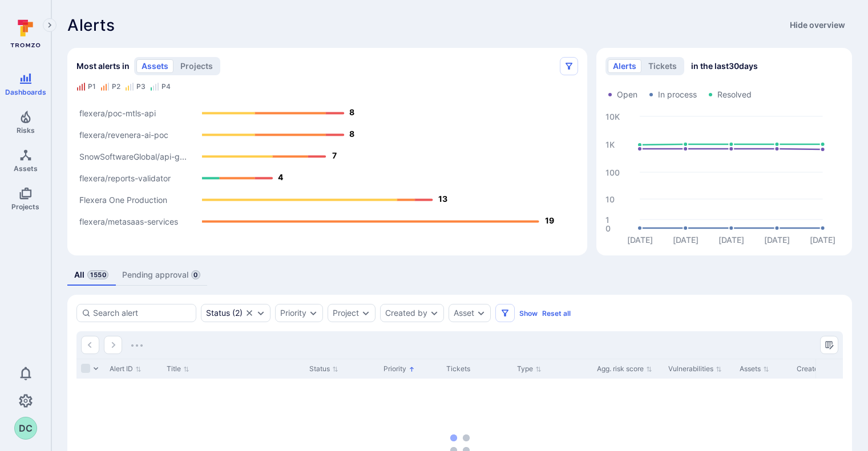 This screenshot has height=451, width=868. What do you see at coordinates (113, 345) in the screenshot?
I see `button: Go to the next page` at bounding box center [113, 345].